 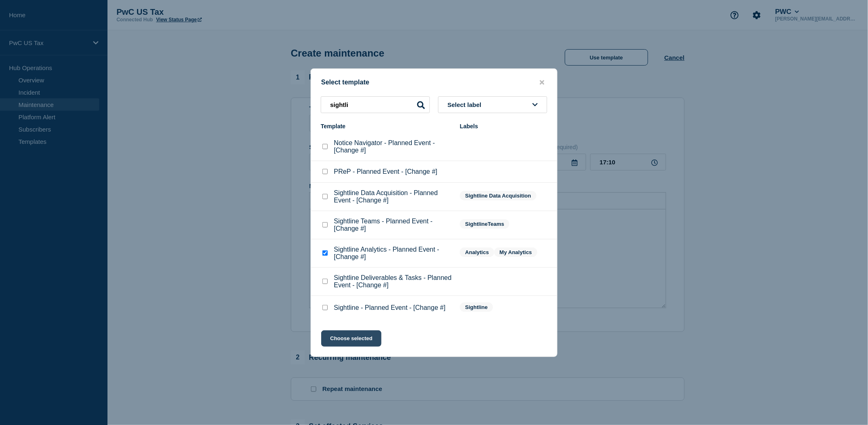 What do you see at coordinates (498, 195) in the screenshot?
I see `span: Sightline Data Acquisition` at bounding box center [498, 195].